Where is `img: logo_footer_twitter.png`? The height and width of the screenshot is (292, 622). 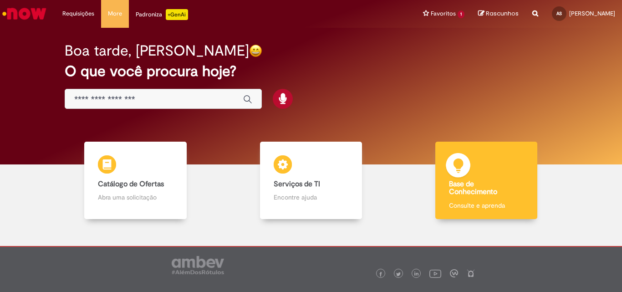 img: logo_footer_twitter.png is located at coordinates (398, 274).